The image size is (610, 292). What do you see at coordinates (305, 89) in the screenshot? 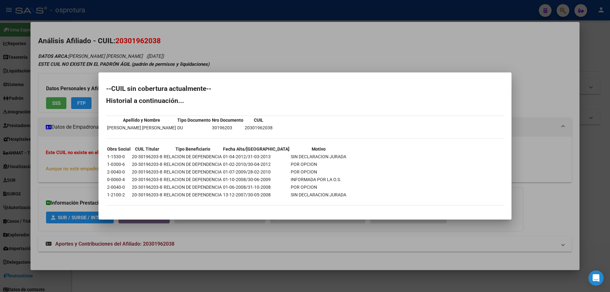
I see `h2: --CUIL sin cobertura actualmente--` at bounding box center [305, 89].